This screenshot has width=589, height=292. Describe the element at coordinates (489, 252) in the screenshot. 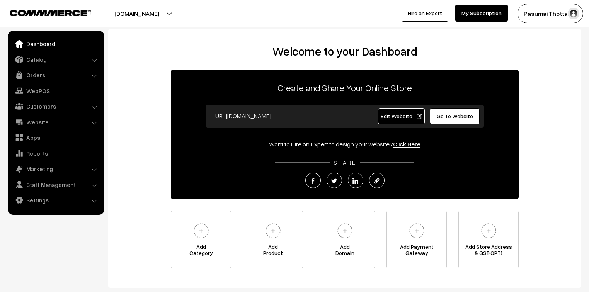

I see `span: Add Store Address & GST(OPT)` at that location.